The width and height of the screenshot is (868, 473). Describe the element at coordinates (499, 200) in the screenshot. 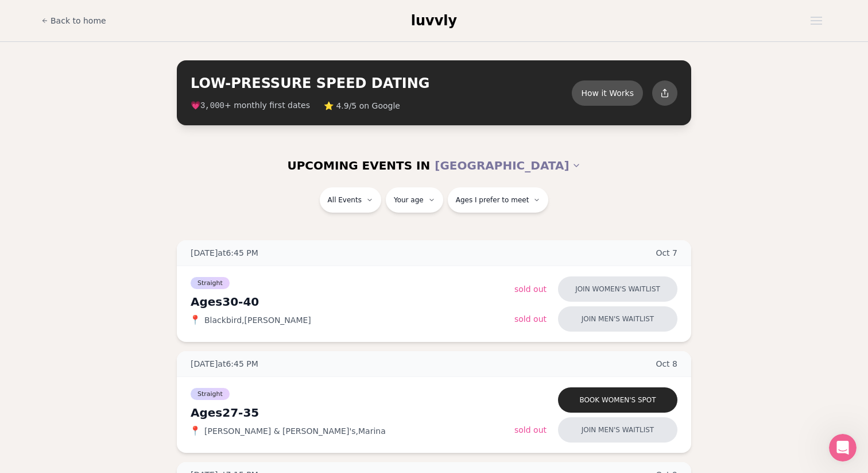

I see `button: Ages I prefer to meet` at that location.